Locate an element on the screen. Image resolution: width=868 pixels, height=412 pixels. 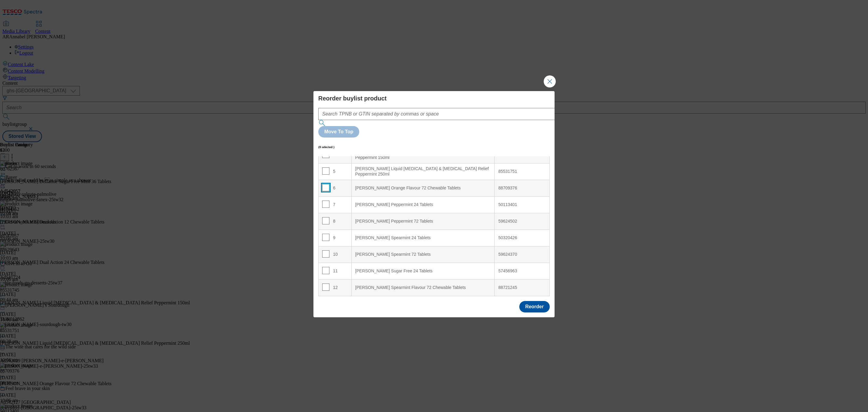
div: 50320426 is located at coordinates (522, 238).